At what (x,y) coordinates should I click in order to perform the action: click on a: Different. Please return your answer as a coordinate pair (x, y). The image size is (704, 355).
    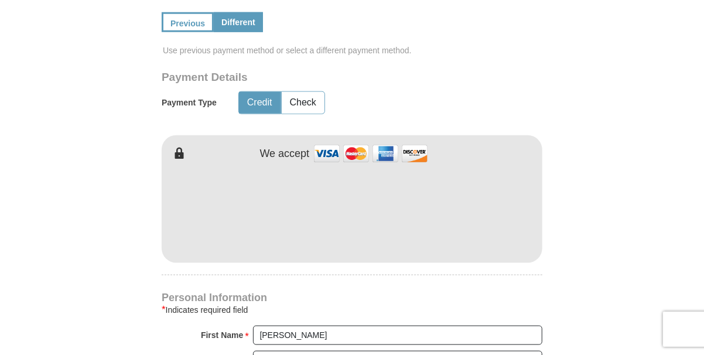
    Looking at the image, I should click on (238, 22).